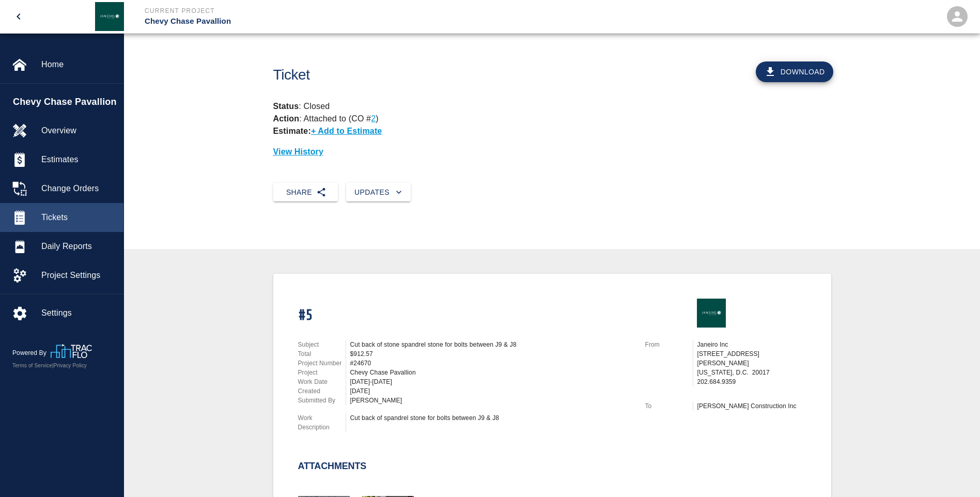  I want to click on strong: Status, so click(286, 106).